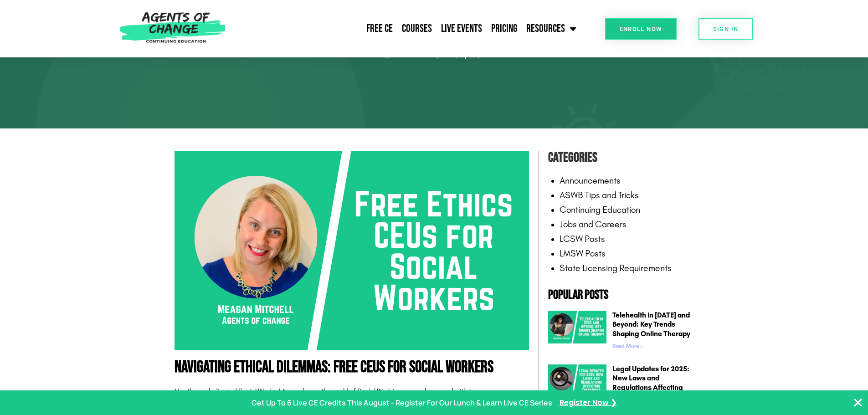  Describe the element at coordinates (402, 402) in the screenshot. I see `p: Get Up To 6 Live CE Credits This August - Register For Our Lunch & Learn Live CE Series` at that location.